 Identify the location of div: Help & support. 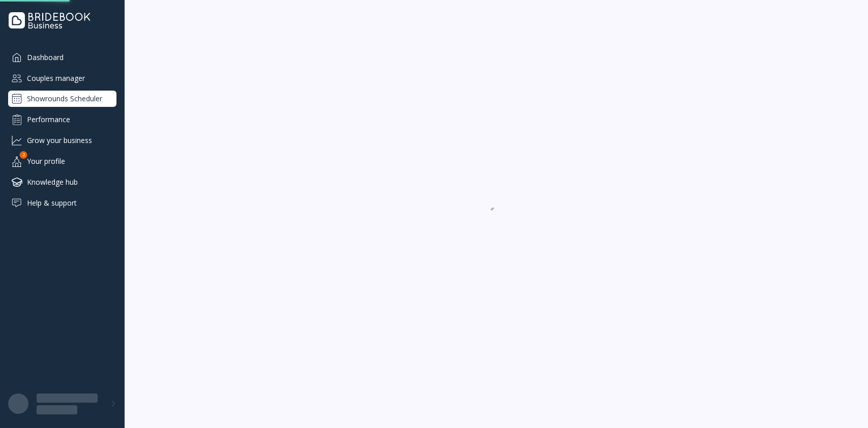
(62, 203).